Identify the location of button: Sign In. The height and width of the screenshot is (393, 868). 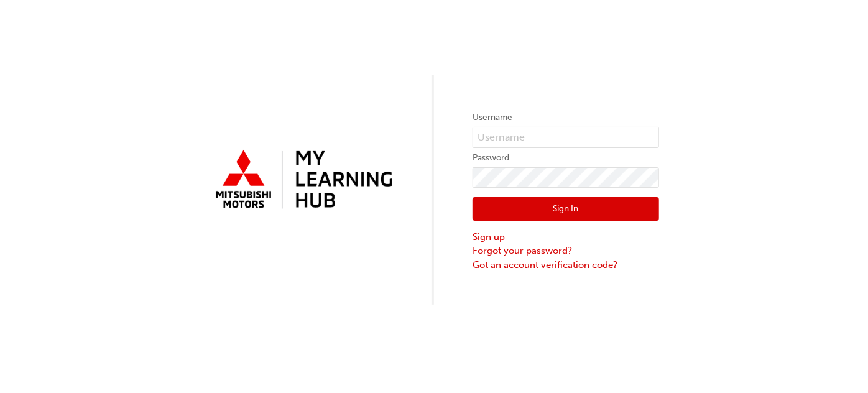
(566, 209).